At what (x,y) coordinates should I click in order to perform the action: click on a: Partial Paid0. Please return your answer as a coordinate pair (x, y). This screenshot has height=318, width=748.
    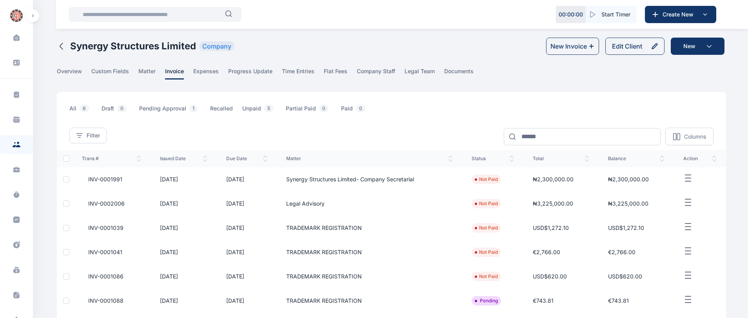
    Looking at the image, I should click on (313, 111).